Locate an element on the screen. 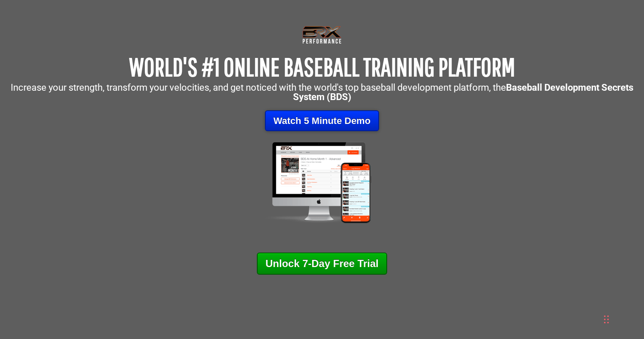  strong: Baseball Development Secrets System (BDS) is located at coordinates (464, 92).